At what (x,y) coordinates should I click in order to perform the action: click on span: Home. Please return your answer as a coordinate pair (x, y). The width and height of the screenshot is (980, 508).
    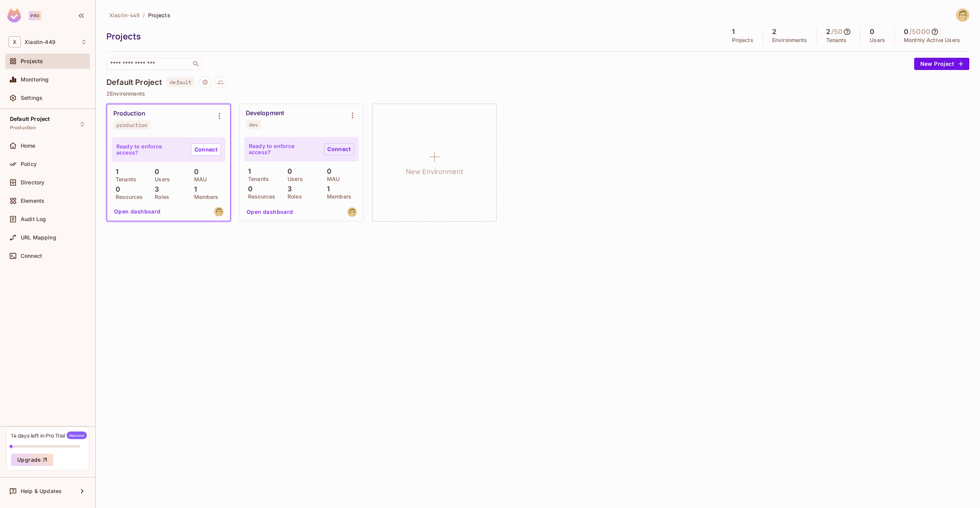
    Looking at the image, I should click on (28, 146).